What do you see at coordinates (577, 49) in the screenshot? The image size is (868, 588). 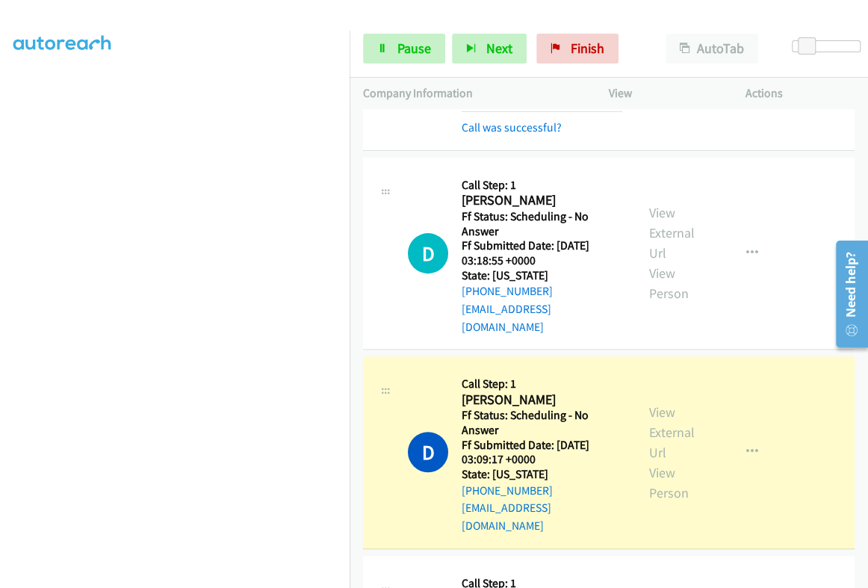 I see `a: Finish` at bounding box center [577, 49].